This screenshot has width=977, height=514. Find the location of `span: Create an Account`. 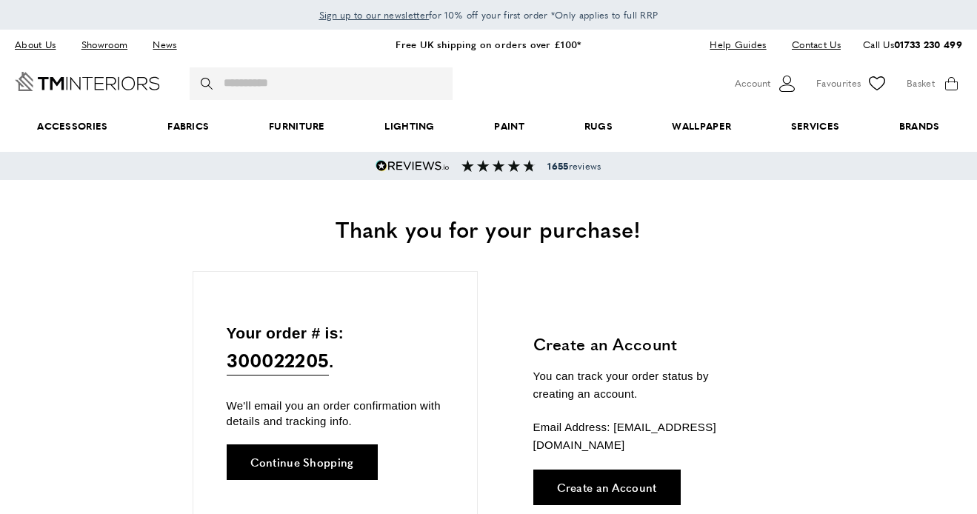

span: Create an Account is located at coordinates (607, 487).